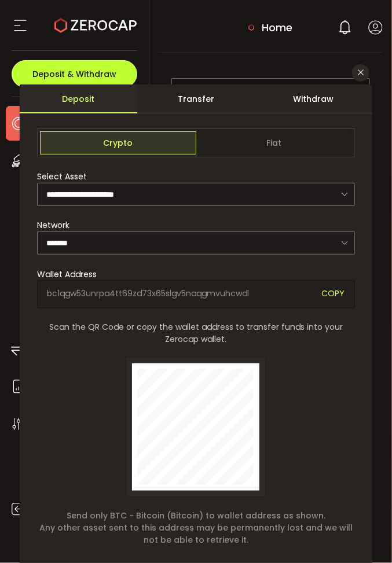  Describe the element at coordinates (118, 143) in the screenshot. I see `span: Crypto` at that location.